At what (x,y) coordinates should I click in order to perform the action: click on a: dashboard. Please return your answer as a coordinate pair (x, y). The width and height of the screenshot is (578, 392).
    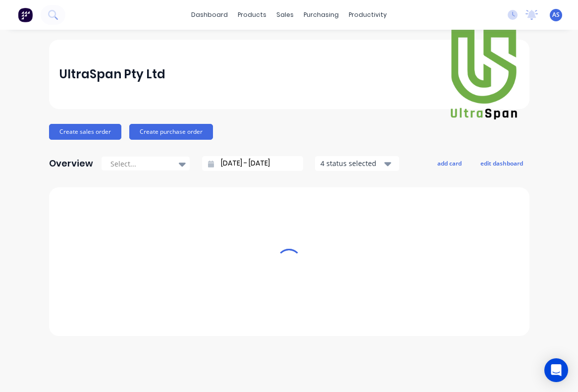
    Looking at the image, I should click on (210, 15).